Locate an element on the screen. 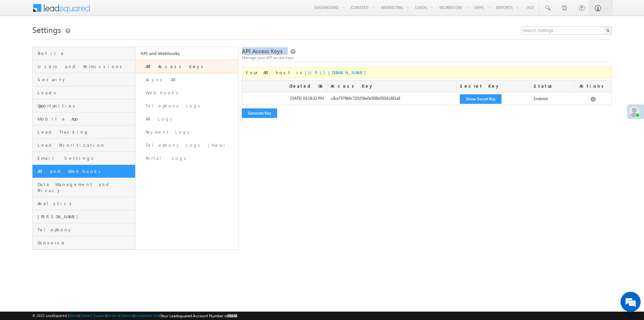 The image size is (644, 320). span: Data Management and Privacy is located at coordinates (85, 187).